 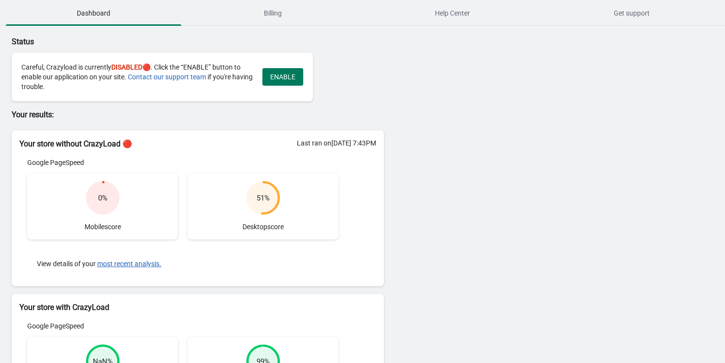 I want to click on h2: Your store without CrazyLoad 🔴, so click(x=198, y=144).